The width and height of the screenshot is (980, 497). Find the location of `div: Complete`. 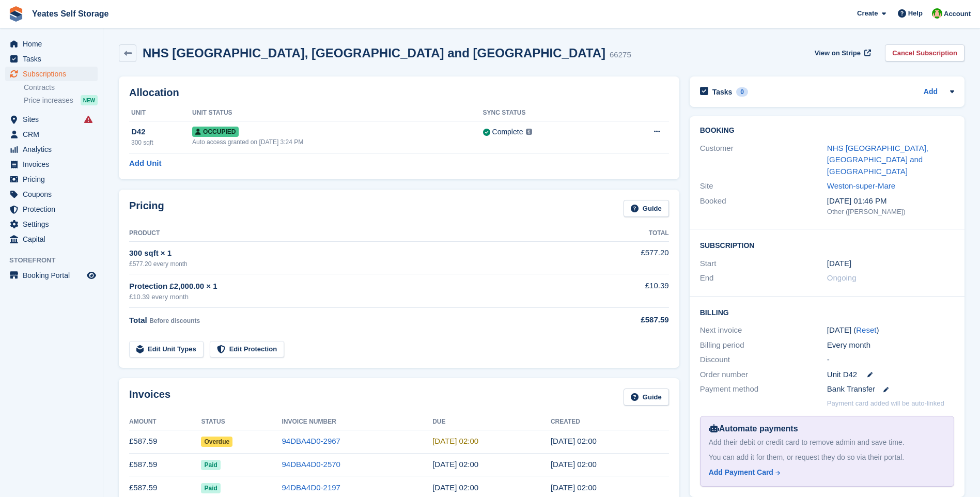

div: Complete is located at coordinates (508, 132).